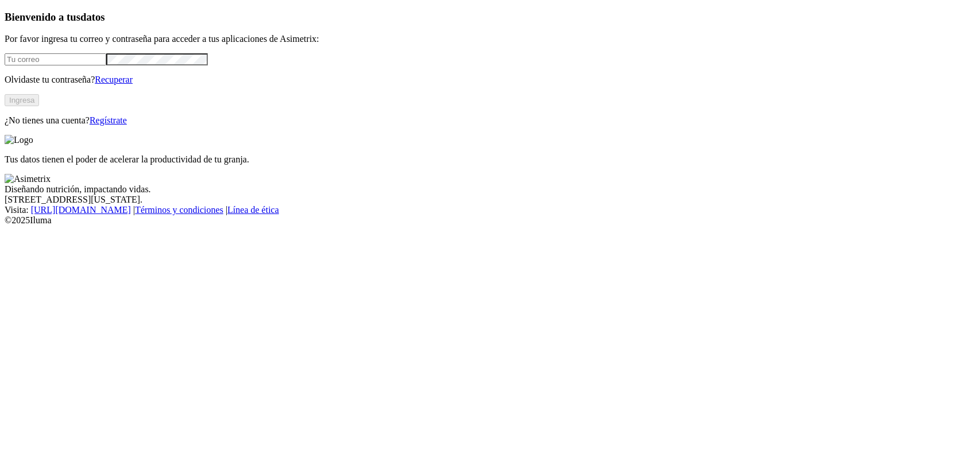 This screenshot has height=454, width=980. Describe the element at coordinates (490, 220) in the screenshot. I see `div: © 2025 Iluma` at that location.